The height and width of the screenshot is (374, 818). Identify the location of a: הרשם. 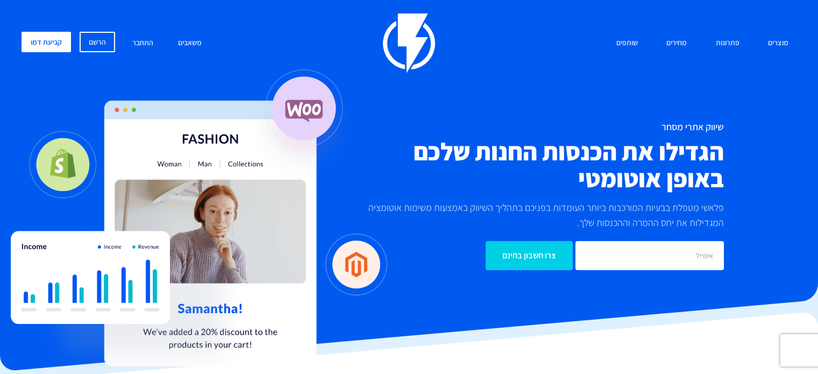
(97, 42).